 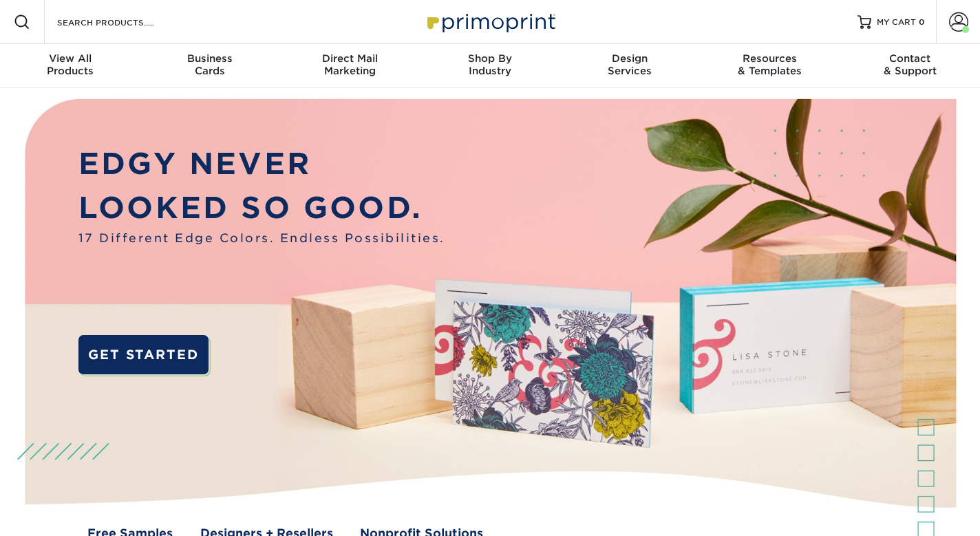 I want to click on a: Direct MailMarketing, so click(x=350, y=66).